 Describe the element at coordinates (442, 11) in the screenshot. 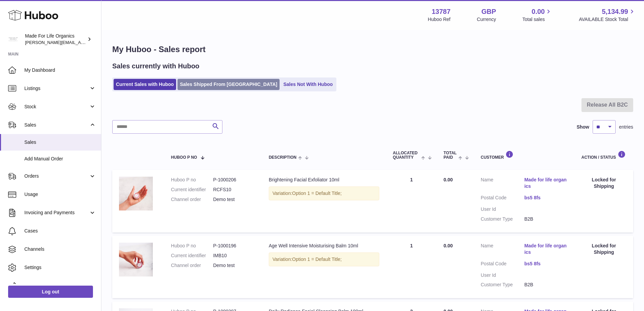

I see `strong: 13787` at that location.